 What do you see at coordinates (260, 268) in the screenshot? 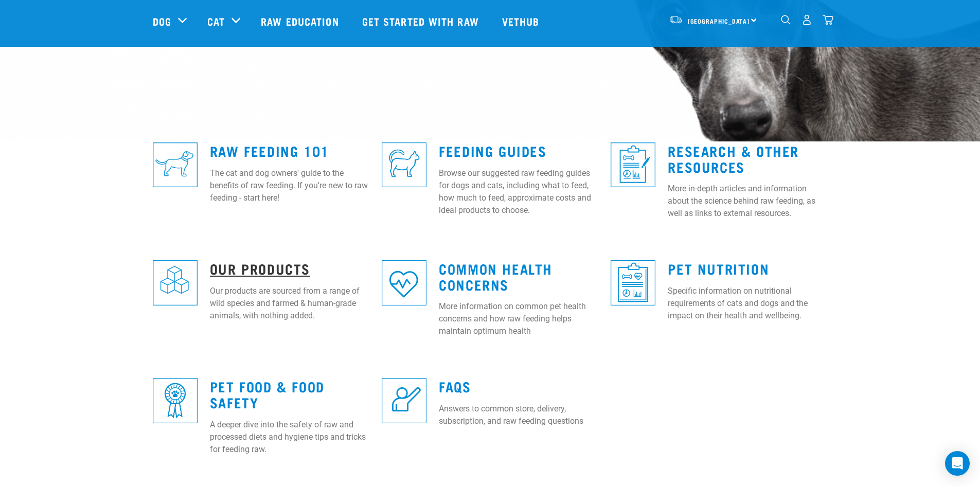
I see `a: Our Products` at bounding box center [260, 268].